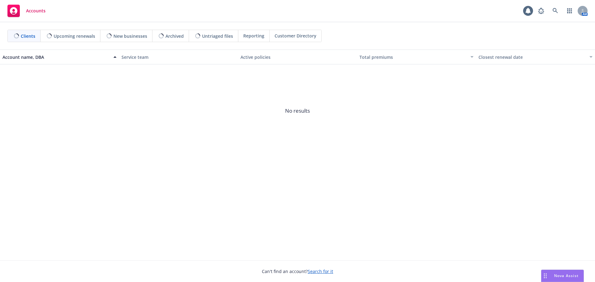 The image size is (595, 282). Describe the element at coordinates (298, 57) in the screenshot. I see `div: Active policies` at that location.